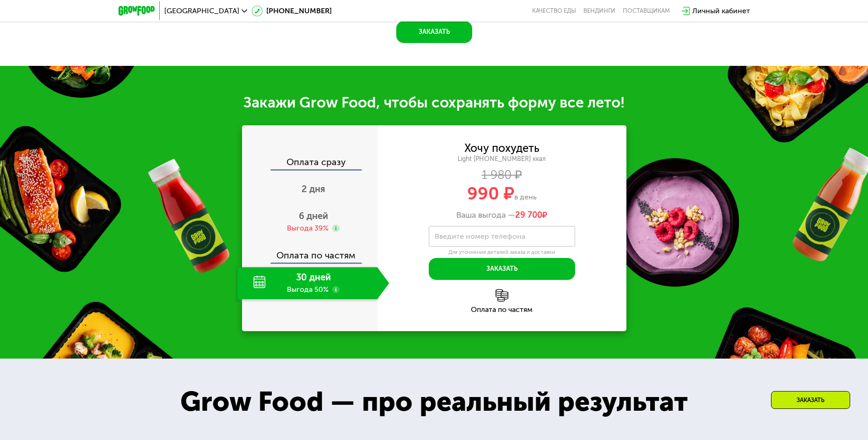  I want to click on div: Оплата сразу, so click(310, 163).